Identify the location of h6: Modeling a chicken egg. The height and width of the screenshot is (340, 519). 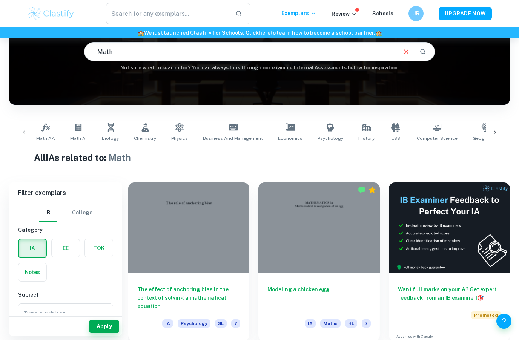
(319, 298).